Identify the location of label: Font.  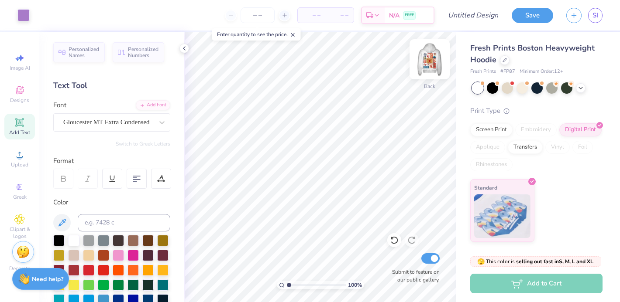
(60, 105).